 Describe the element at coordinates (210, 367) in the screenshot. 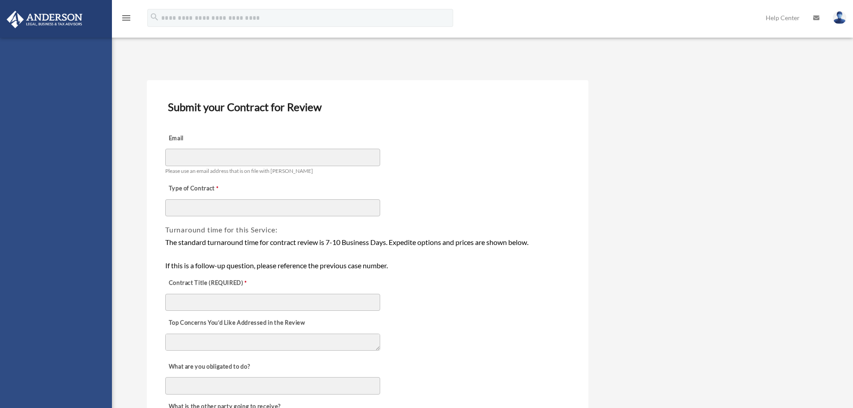

I see `label: What are you obligated to do?` at that location.